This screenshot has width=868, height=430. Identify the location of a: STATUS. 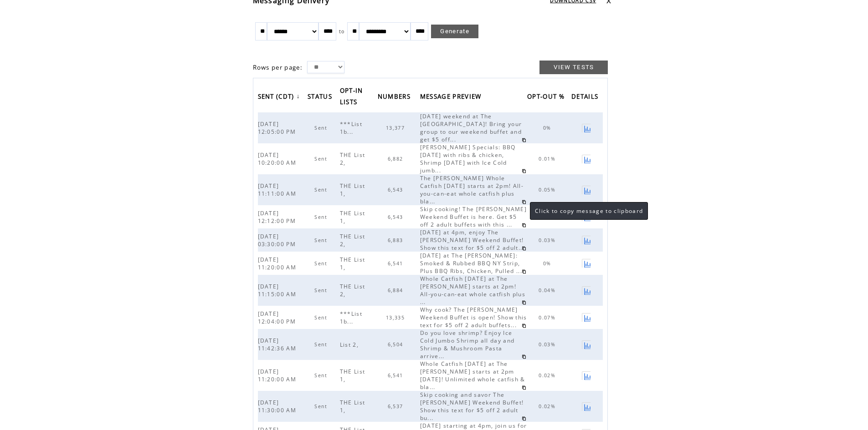
(322, 97).